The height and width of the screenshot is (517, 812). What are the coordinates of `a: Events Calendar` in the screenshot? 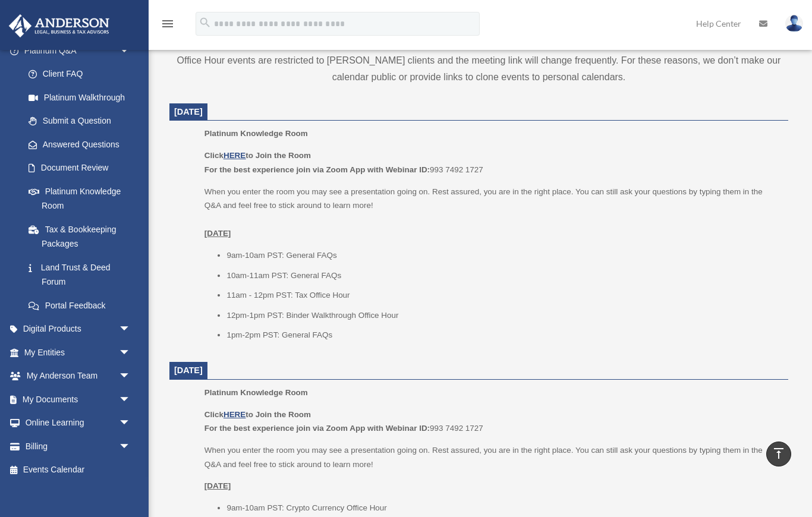 It's located at (79, 470).